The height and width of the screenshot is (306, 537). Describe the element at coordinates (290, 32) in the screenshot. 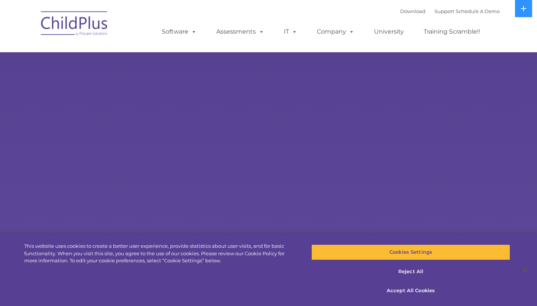

I see `a: IT` at that location.